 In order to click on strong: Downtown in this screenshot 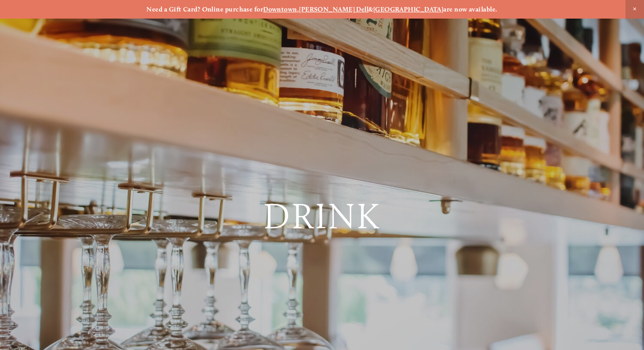, I will do `click(280, 9)`.